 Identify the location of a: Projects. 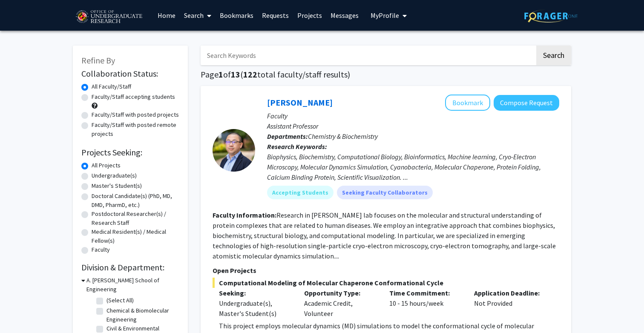
(310, 15).